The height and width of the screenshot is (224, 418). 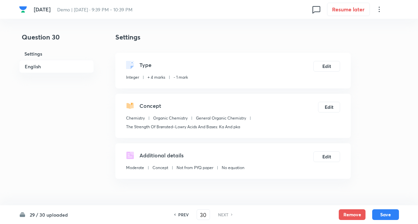 What do you see at coordinates (57, 40) in the screenshot?
I see `h4: Question 30` at bounding box center [57, 40].